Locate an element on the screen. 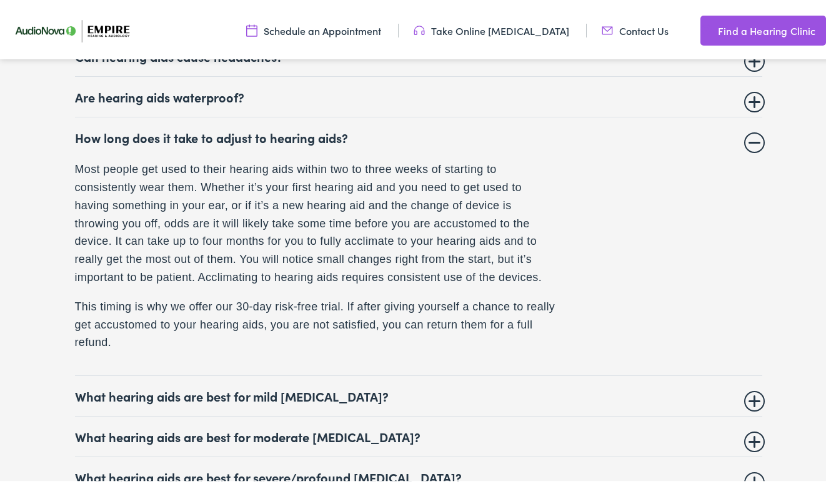 The image size is (826, 484). summary: Are hearing aids waterproof? is located at coordinates (418, 94).